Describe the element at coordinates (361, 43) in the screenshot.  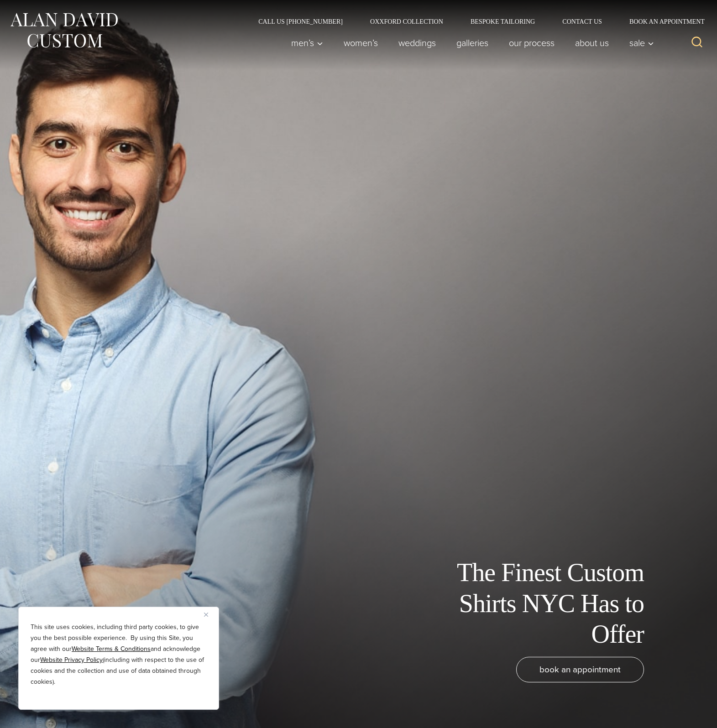
I see `a: Women’s` at that location.